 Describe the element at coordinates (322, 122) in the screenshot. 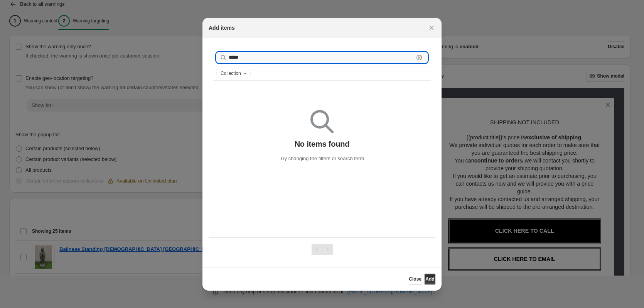

I see `img: Empty search results` at that location.